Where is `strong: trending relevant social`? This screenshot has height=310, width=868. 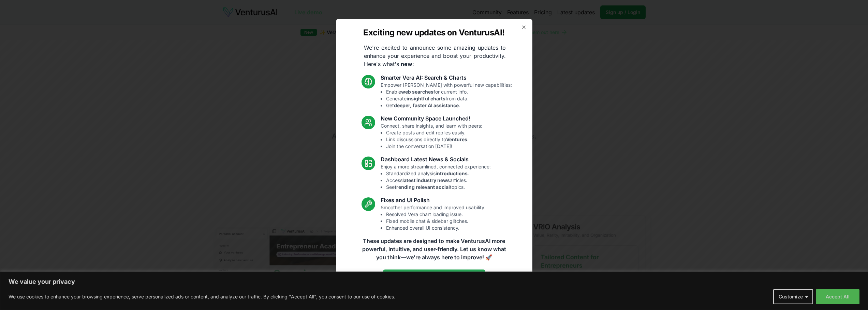
strong: trending relevant social is located at coordinates (422, 187).